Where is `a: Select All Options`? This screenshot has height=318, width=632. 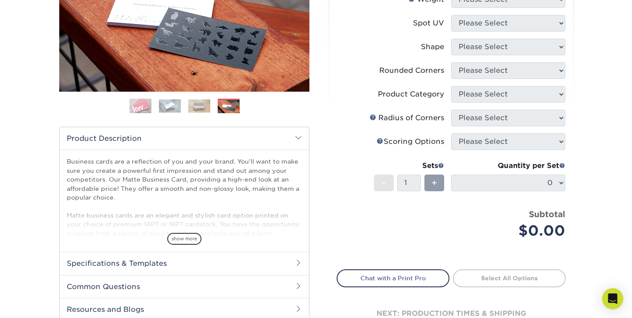 a: Select All Options is located at coordinates (509, 278).